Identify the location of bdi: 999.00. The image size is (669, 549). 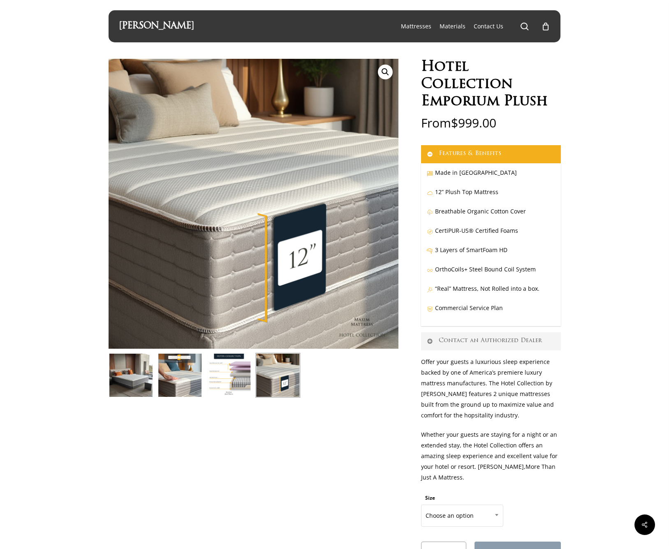
(473, 122).